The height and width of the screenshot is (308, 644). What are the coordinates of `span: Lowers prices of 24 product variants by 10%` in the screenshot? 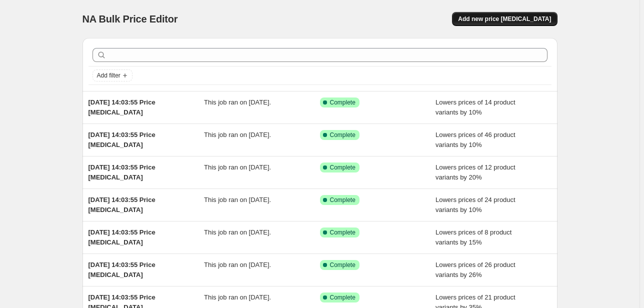 It's located at (476, 204).